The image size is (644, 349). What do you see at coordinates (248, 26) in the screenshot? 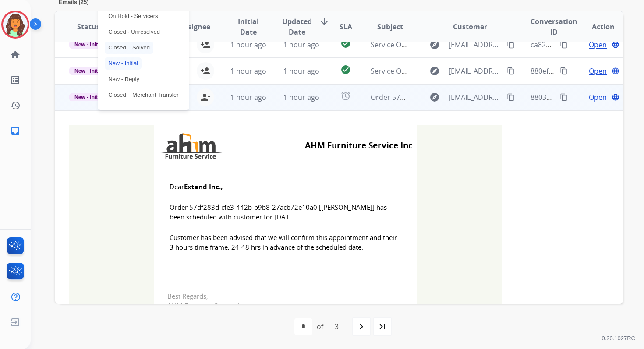
I see `span: Initial Date` at bounding box center [248, 26].